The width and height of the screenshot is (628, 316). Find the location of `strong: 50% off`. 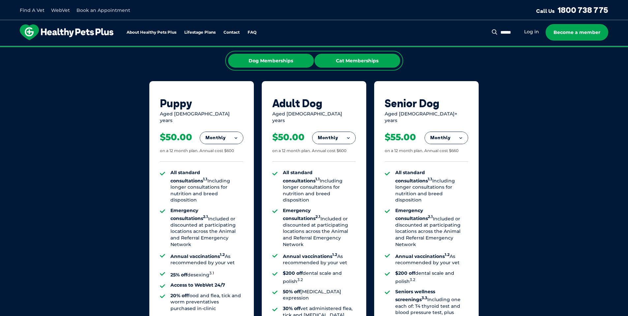

strong: 50% off is located at coordinates (291, 291).